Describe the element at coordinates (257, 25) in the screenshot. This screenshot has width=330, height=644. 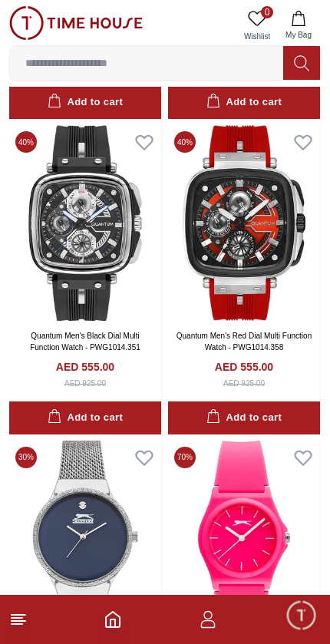
I see `a: 0Wishlist` at that location.